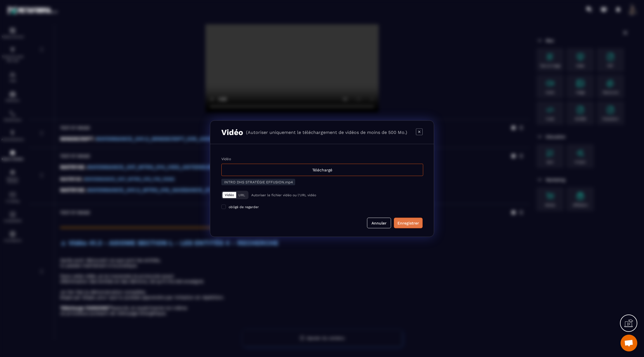 Image resolution: width=644 pixels, height=357 pixels. Describe the element at coordinates (242, 195) in the screenshot. I see `button: URL` at that location.